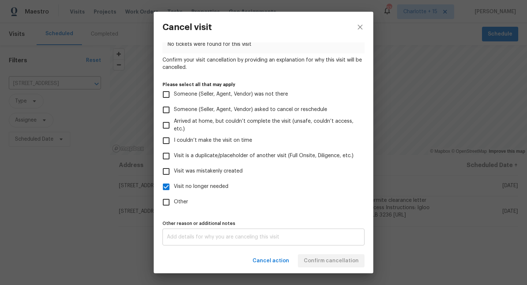 The width and height of the screenshot is (527, 285). Describe the element at coordinates (231, 94) in the screenshot. I see `span: Someone (Seller, Agent, Vendor) was not there` at that location.